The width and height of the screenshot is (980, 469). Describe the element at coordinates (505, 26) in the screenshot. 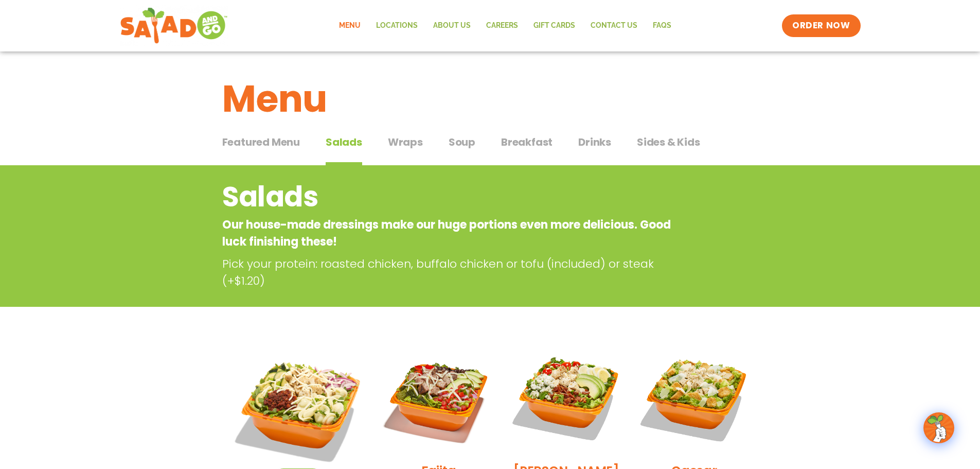

I see `nav: Menu` at that location.